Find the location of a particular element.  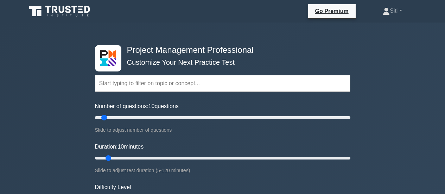

label: Duration: minutes is located at coordinates (119, 147).